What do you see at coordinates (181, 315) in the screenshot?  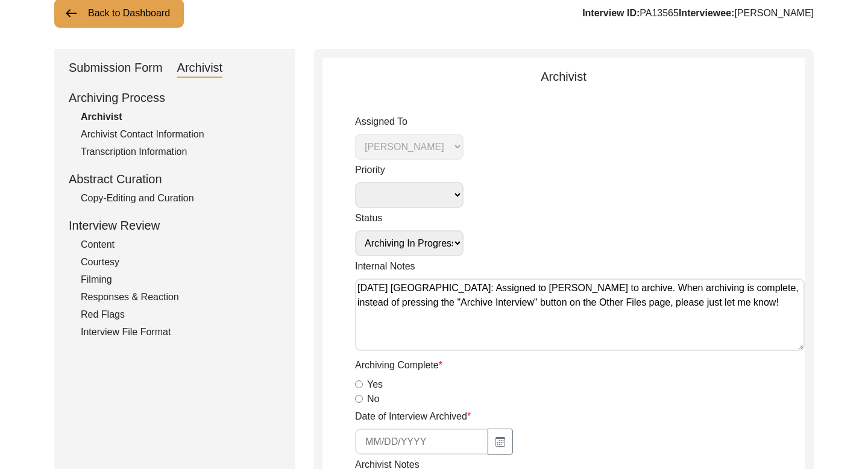 I see `div: Red Flags` at bounding box center [181, 315].